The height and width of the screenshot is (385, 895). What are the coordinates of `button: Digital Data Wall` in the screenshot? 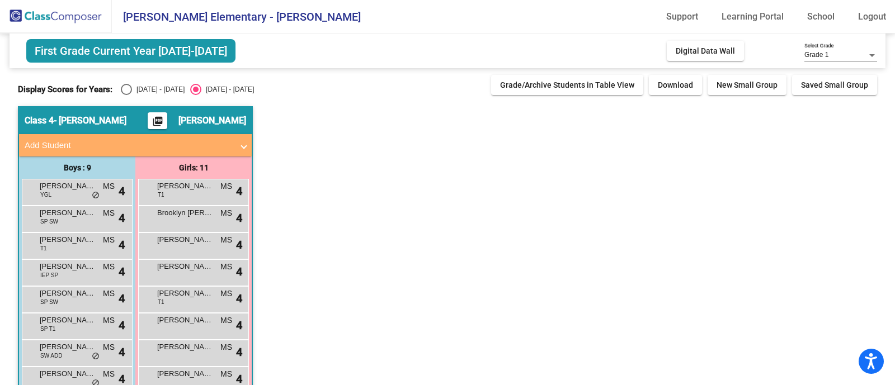 It's located at (705, 51).